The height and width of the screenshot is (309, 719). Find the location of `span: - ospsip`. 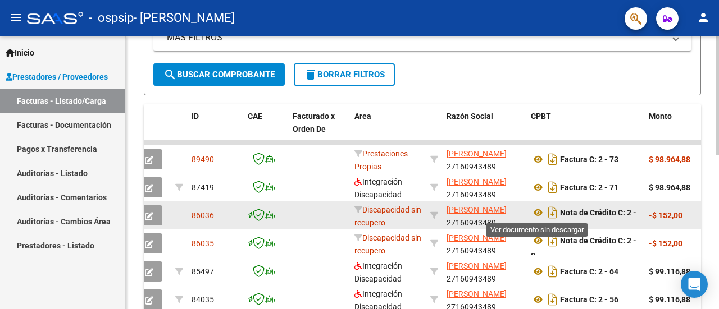

span: - ospsip is located at coordinates (111, 18).